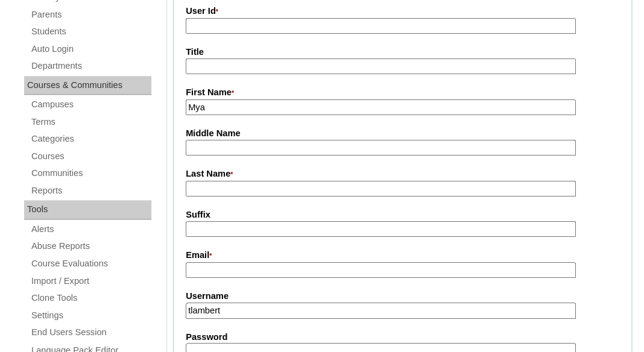 The image size is (644, 352). What do you see at coordinates (402, 174) in the screenshot?
I see `label: Last Name` at bounding box center [402, 174].